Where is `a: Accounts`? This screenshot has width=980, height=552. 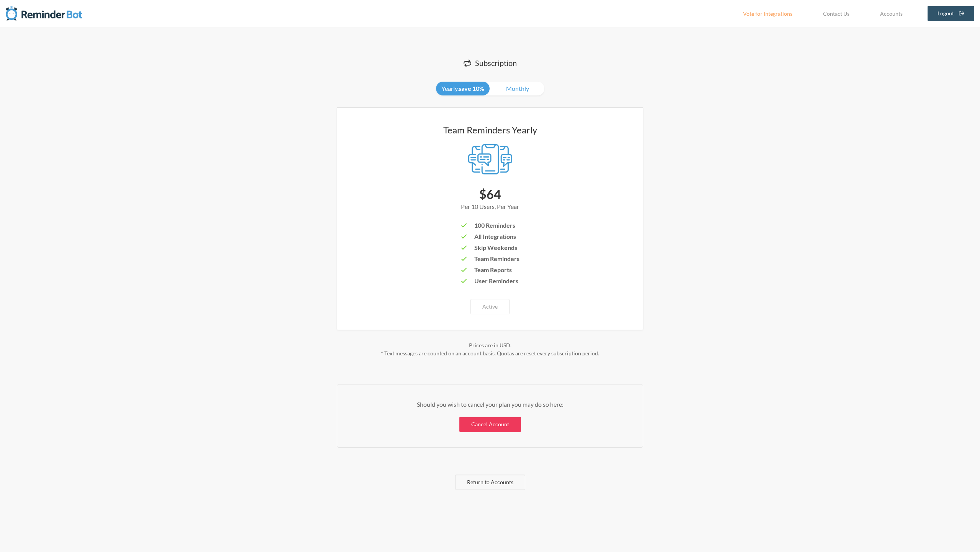 a: Accounts is located at coordinates (892, 13).